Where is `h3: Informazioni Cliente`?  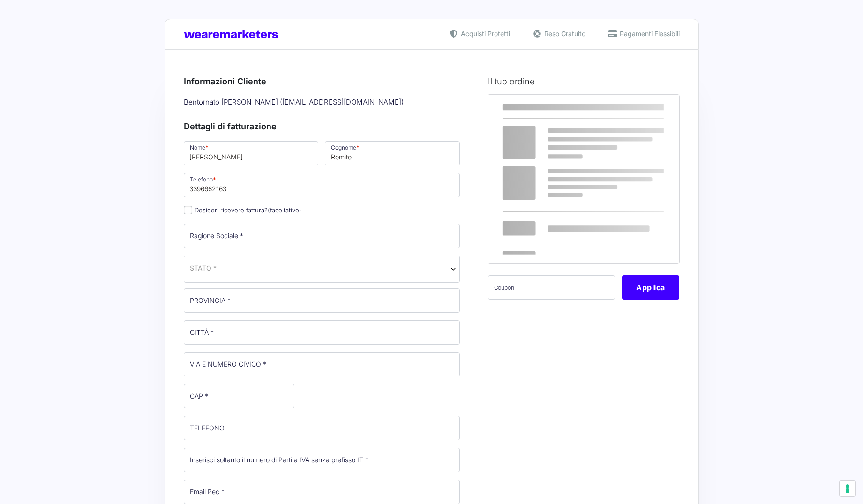
h3: Informazioni Cliente is located at coordinates (322, 81).